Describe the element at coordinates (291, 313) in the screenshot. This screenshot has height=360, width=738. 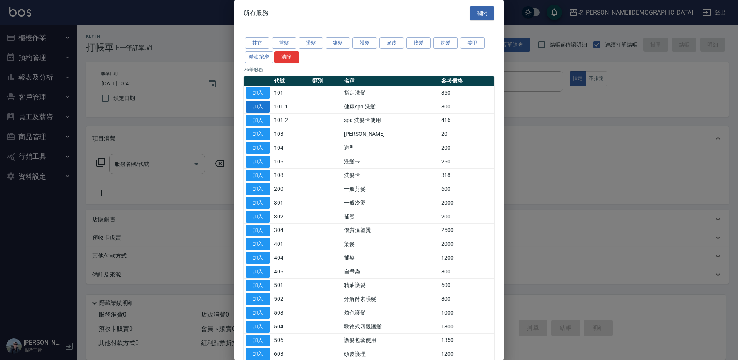
I see `td: 503` at that location.